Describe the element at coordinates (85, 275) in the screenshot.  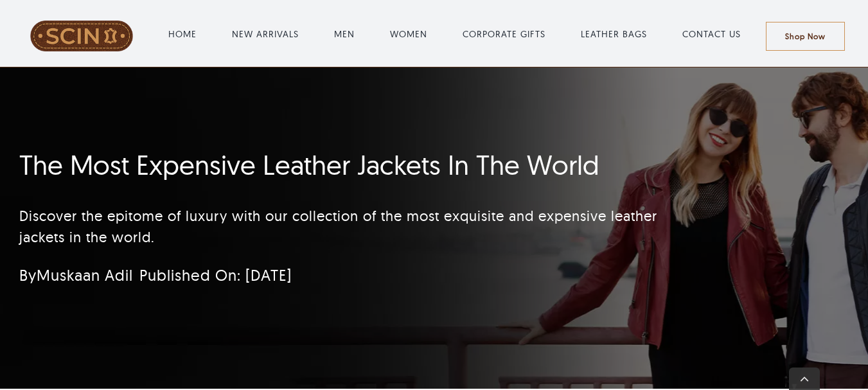
I see `a: Muskaan Adil` at that location.